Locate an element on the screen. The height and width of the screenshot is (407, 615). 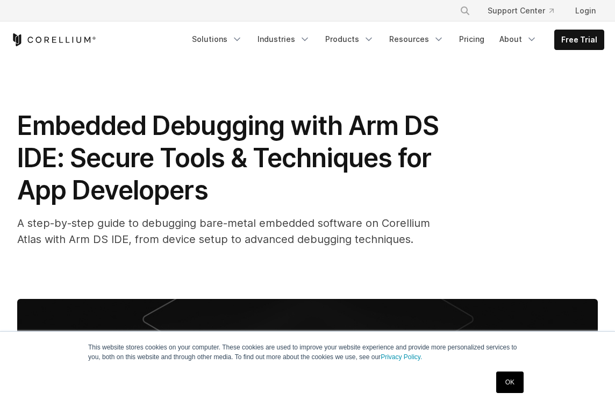
a: Industries is located at coordinates (284, 39).